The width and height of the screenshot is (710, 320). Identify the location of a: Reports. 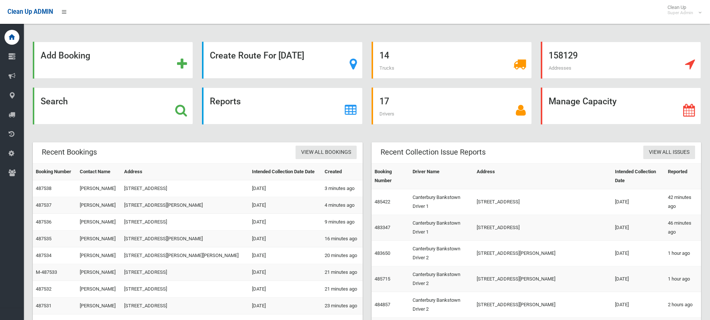
(282, 106).